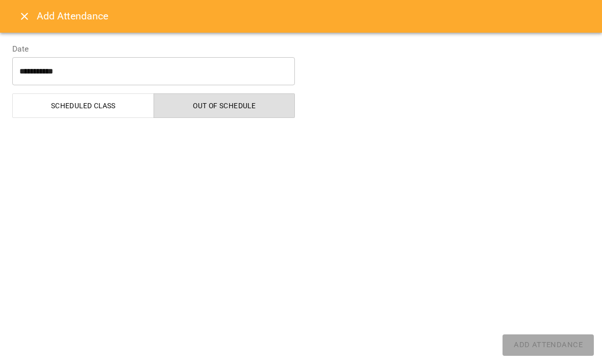 Image resolution: width=602 pixels, height=364 pixels. What do you see at coordinates (225, 105) in the screenshot?
I see `button: Out of Schedule` at bounding box center [225, 105].